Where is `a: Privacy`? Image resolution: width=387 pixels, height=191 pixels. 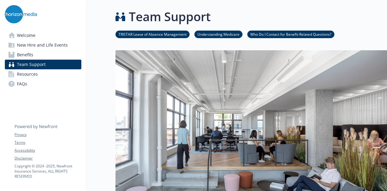 a: Privacy is located at coordinates (48, 135).